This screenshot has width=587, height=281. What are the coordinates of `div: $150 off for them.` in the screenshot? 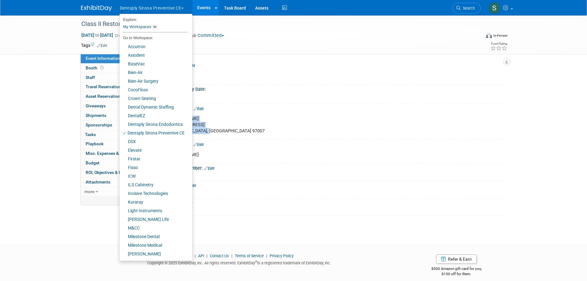 It's located at (456, 273).